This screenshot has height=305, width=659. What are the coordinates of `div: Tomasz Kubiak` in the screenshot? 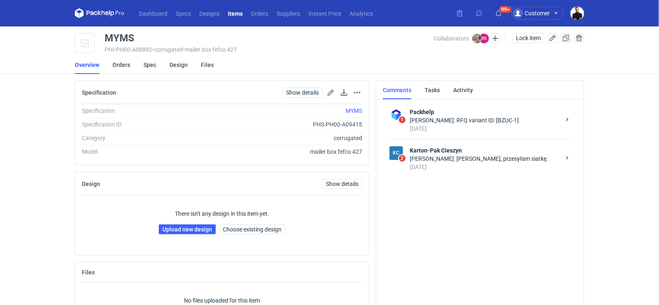 It's located at (577, 13).